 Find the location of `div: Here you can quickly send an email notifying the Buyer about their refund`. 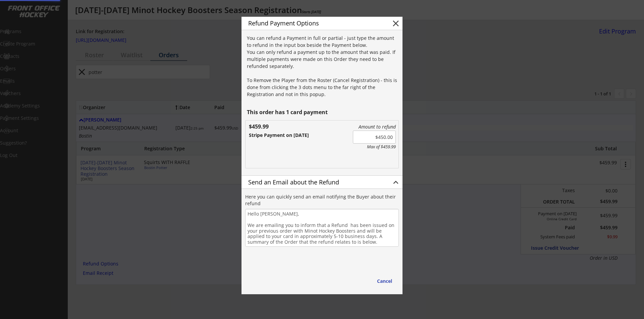

div: Here you can quickly send an email notifying the Buyer about their refund is located at coordinates (322, 200).